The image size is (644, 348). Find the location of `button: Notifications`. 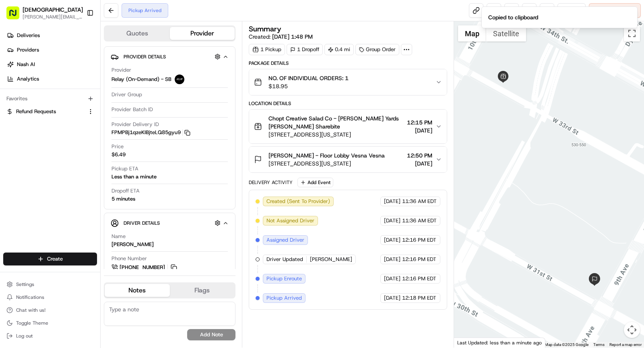

button: Notifications is located at coordinates (50, 297).